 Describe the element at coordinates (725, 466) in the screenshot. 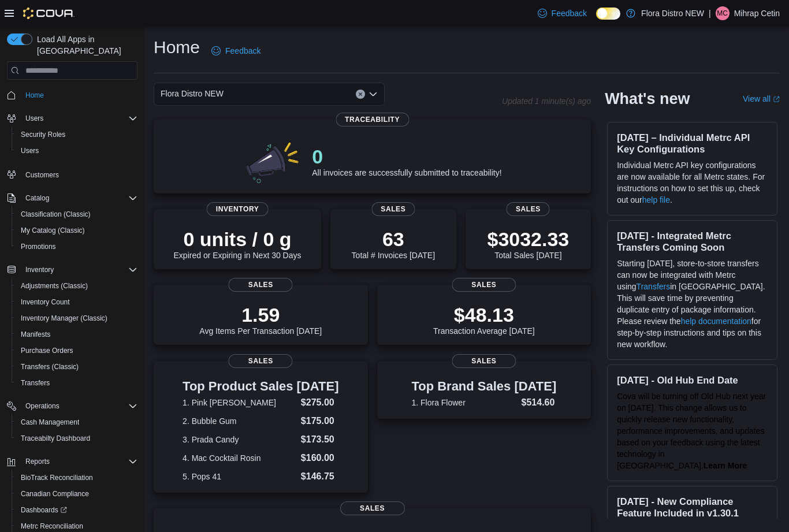

I see `strong: Learn More` at that location.